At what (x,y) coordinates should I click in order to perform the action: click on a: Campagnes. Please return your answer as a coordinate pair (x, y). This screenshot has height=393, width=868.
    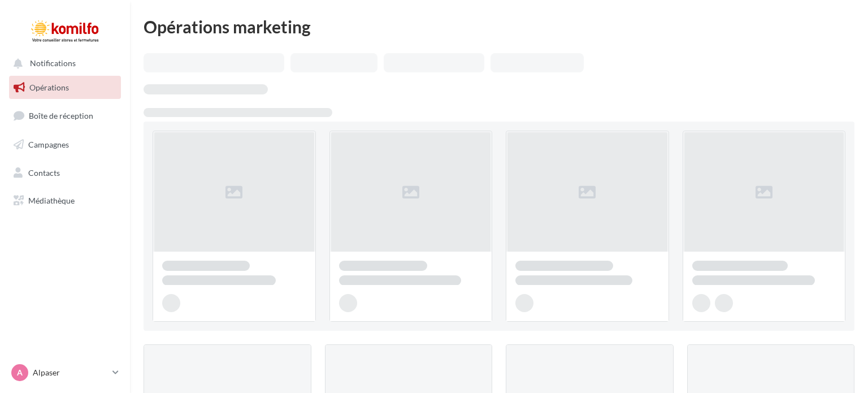
    Looking at the image, I should click on (65, 145).